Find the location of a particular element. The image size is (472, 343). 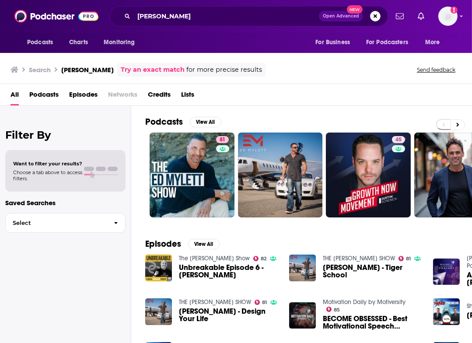

span: Networks is located at coordinates (123, 96).